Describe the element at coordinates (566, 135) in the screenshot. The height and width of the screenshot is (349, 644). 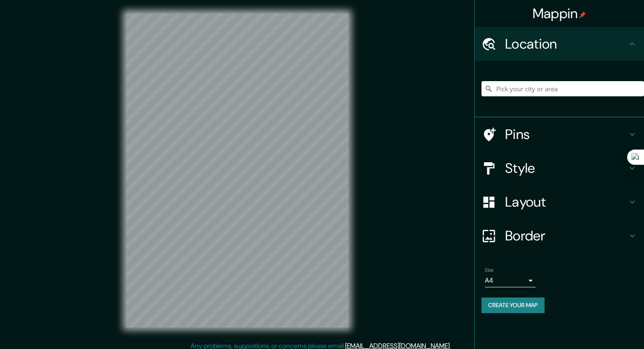
I see `h4: Pins` at that location.